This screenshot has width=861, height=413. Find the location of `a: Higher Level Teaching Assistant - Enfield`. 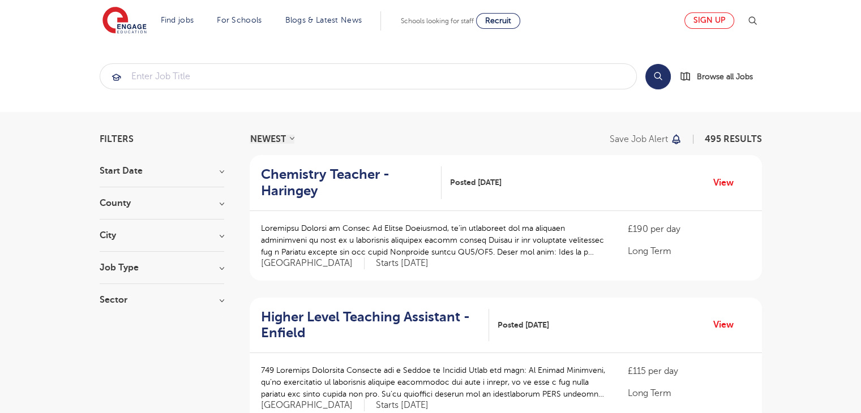

a: Higher Level Teaching Assistant - Enfield is located at coordinates (375, 325).